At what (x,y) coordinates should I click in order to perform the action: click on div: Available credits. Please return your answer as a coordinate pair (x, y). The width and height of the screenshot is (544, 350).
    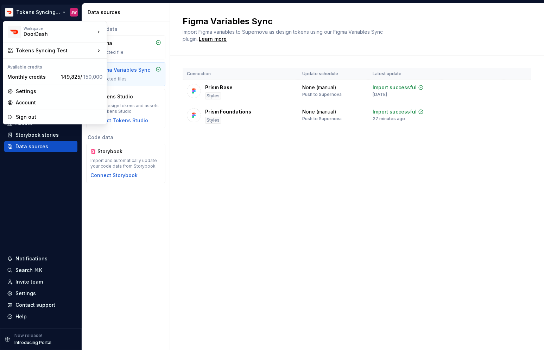
    Looking at the image, I should click on (55, 66).